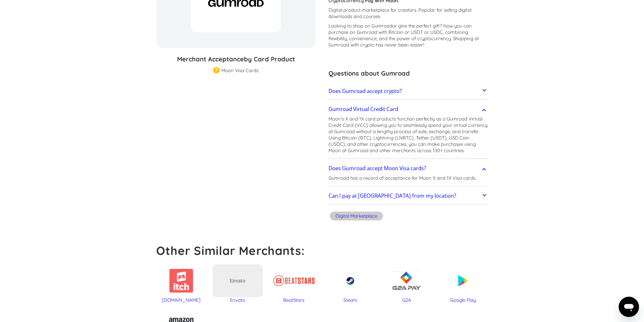 Image resolution: width=644 pixels, height=322 pixels. What do you see at coordinates (409, 13) in the screenshot?
I see `p: Digital product marketplace for creators. Popular for selling digital downloads and courses.` at bounding box center [409, 13].